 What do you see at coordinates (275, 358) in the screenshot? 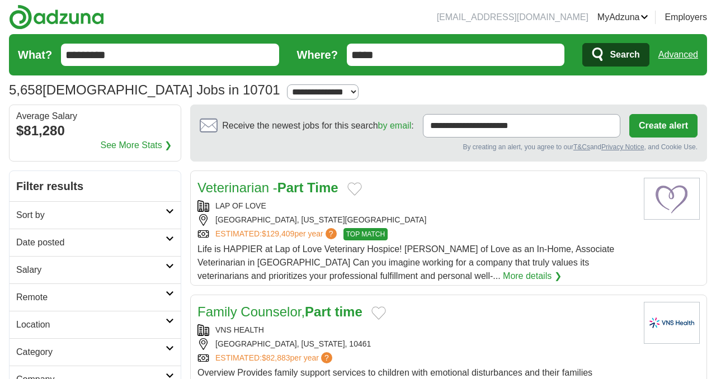
I see `a: ESTIMATED:$82,883per year?` at bounding box center [275, 358].